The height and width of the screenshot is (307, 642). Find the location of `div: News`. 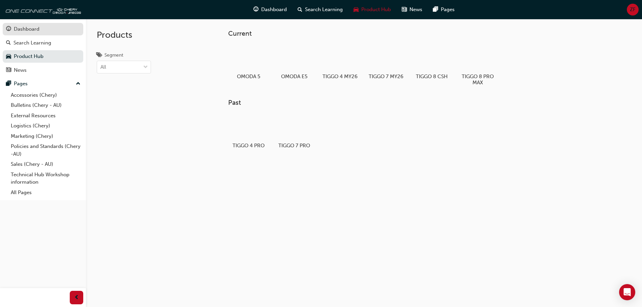

div: News is located at coordinates (20, 70).